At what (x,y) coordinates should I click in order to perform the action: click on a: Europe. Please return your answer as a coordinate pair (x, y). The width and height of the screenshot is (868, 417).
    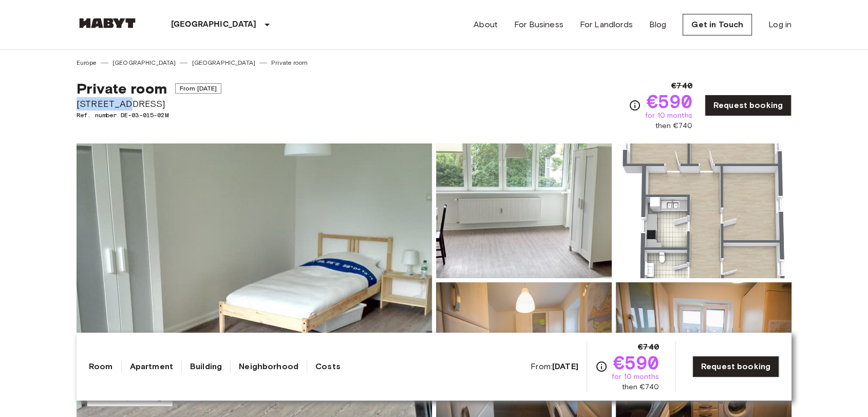
    Looking at the image, I should click on (86, 62).